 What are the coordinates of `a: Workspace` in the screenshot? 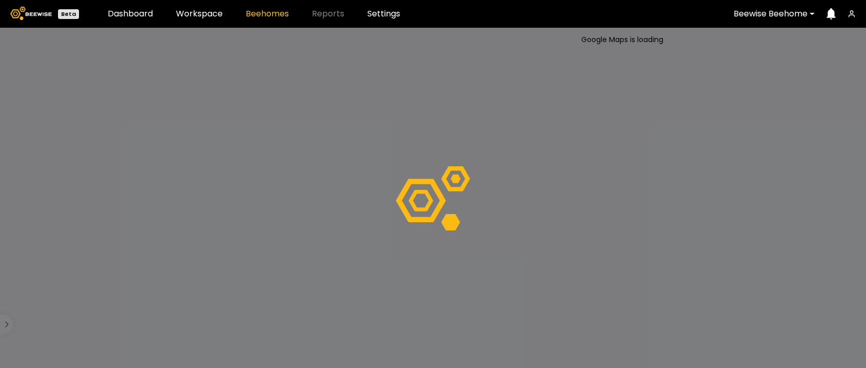 It's located at (199, 14).